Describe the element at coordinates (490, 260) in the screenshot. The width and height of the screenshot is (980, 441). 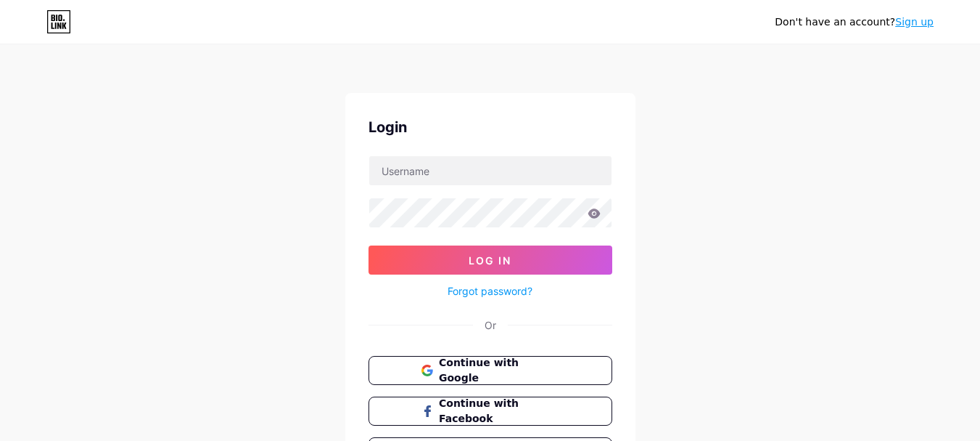
I see `span: Log In` at that location.